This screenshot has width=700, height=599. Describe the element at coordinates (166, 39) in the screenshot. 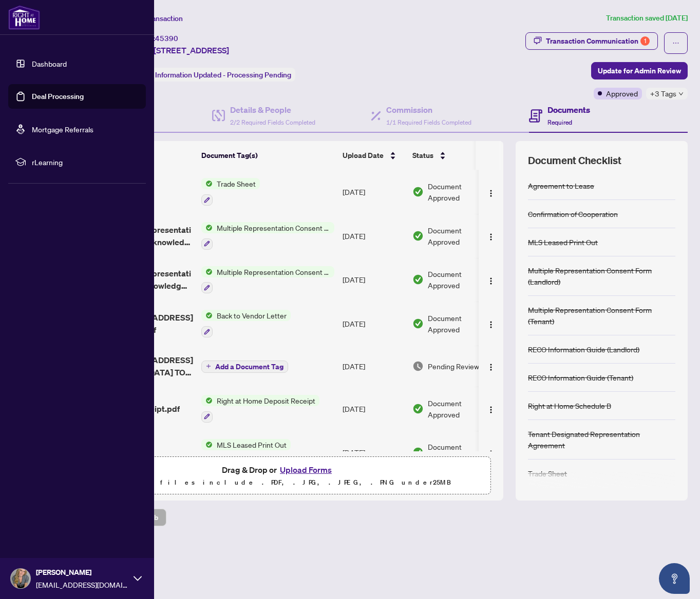

I see `span: 45390` at that location.